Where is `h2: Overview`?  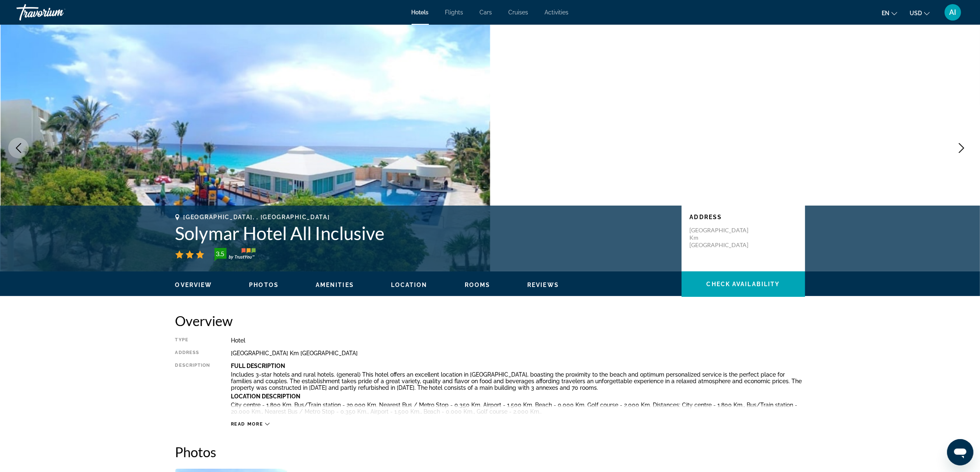
h2: Overview is located at coordinates (490, 320).